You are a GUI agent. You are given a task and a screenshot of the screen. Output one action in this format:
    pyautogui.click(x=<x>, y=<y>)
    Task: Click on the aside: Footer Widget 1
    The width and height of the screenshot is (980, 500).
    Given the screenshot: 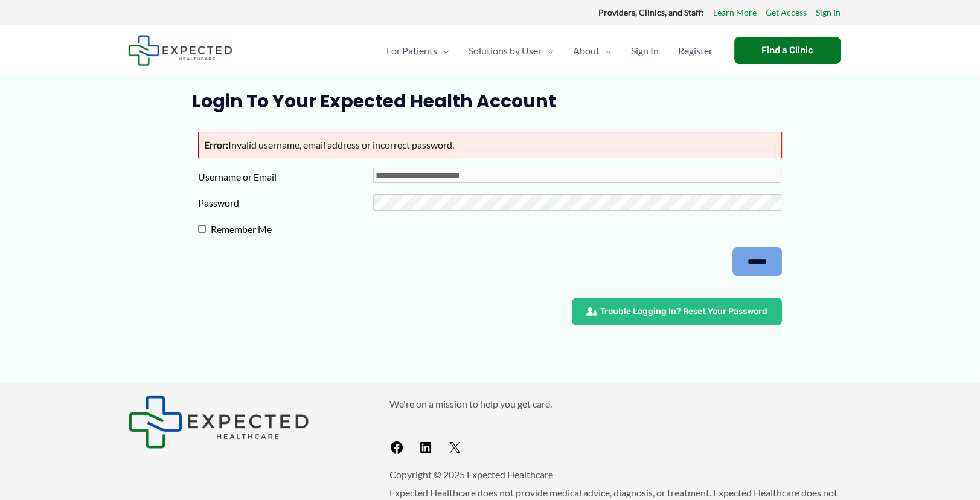 What is the action you would take?
    pyautogui.click(x=244, y=422)
    